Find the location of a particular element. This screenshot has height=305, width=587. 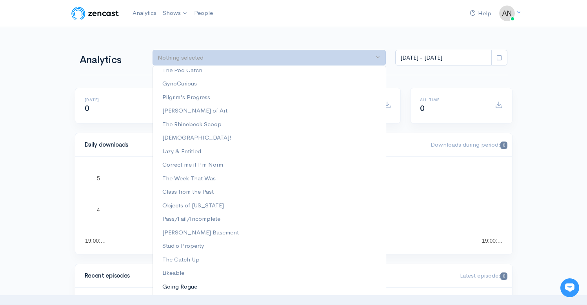

text: 4 is located at coordinates (98, 210).